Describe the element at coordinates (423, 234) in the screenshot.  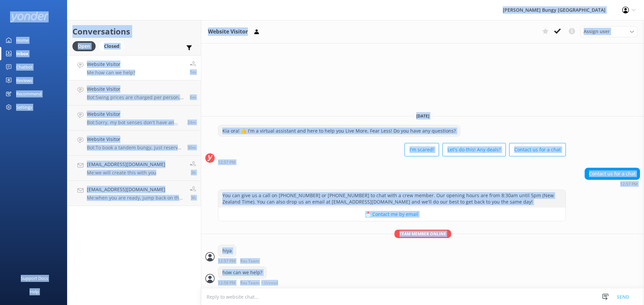
I see `span: Team member online` at that location.